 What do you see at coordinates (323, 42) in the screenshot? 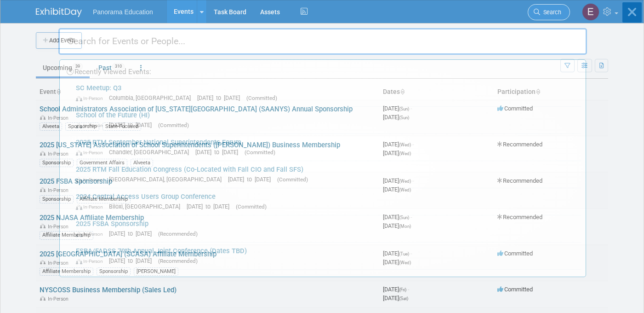
I see `input: Search for Events or People...` at bounding box center [323, 42].